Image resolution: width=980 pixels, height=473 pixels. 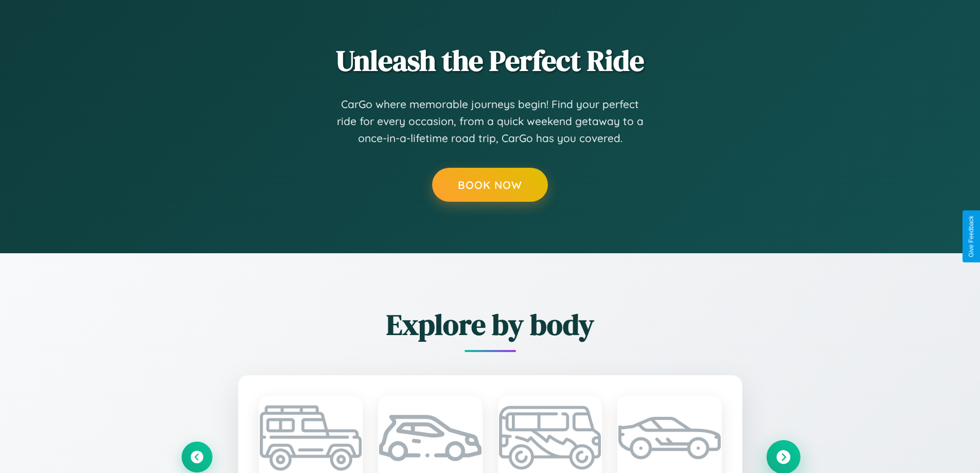 I want to click on h2: Unleash the Perfect Ride, so click(x=490, y=60).